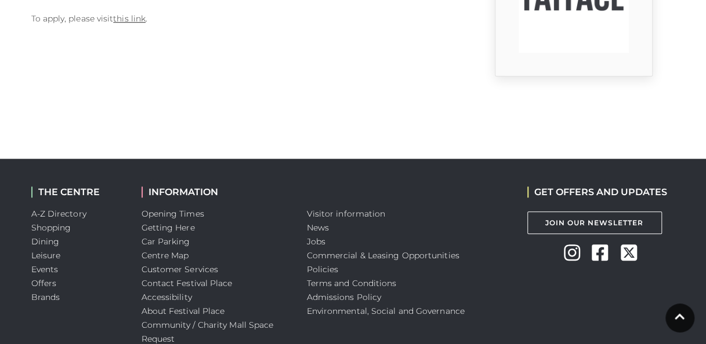 The height and width of the screenshot is (344, 706). Describe the element at coordinates (344, 298) in the screenshot. I see `a: Admissions Policy` at that location.